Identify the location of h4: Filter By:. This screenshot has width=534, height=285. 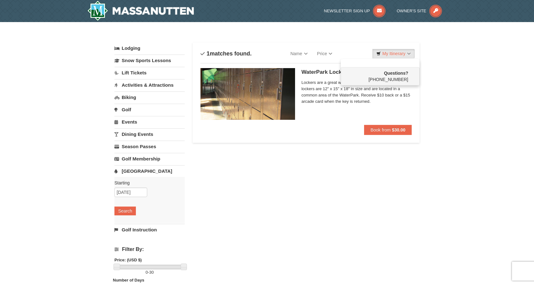
(149, 249).